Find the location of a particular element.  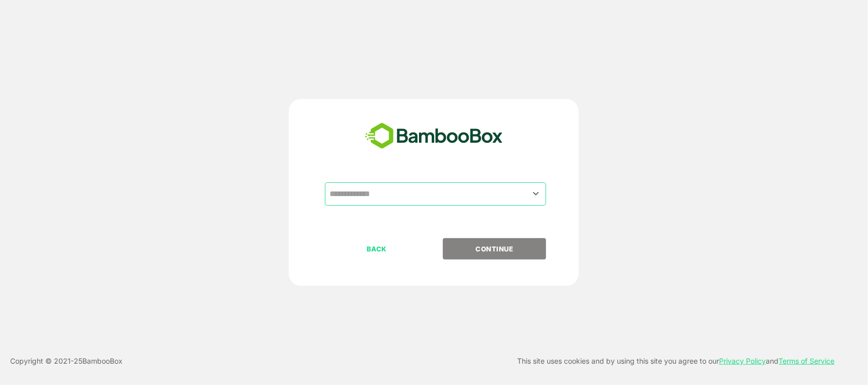

p: BACK is located at coordinates (377, 249).